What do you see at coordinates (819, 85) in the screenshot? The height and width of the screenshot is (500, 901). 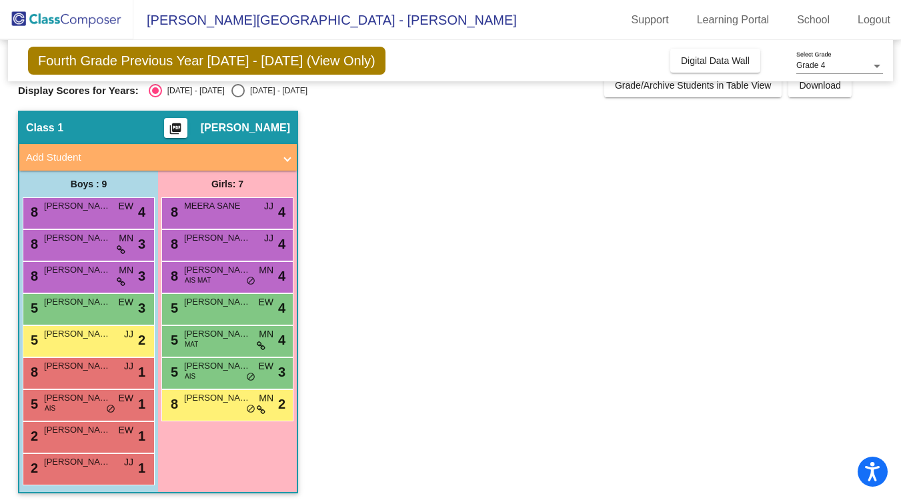 I see `button: Download` at bounding box center [819, 85].